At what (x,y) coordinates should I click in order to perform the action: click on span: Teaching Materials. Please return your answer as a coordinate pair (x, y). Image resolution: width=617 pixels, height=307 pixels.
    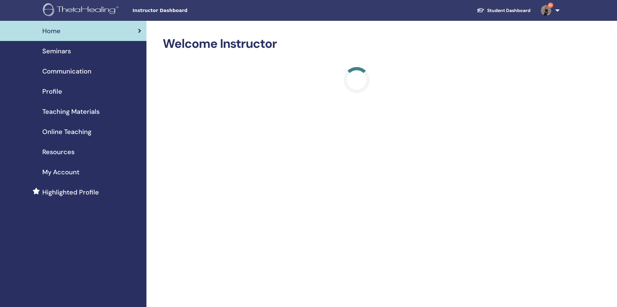
    Looking at the image, I should click on (71, 112).